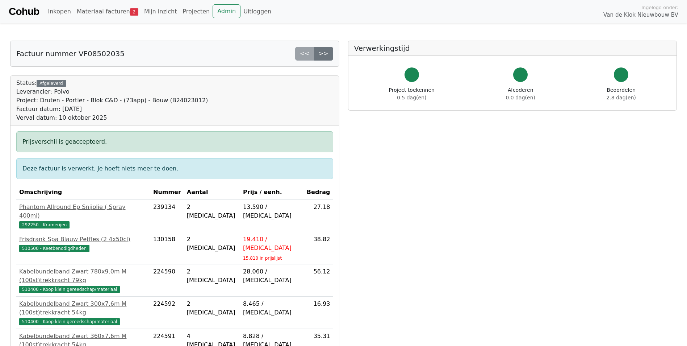 Image resolution: width=687 pixels, height=346 pixels. I want to click on span: 2, so click(134, 12).